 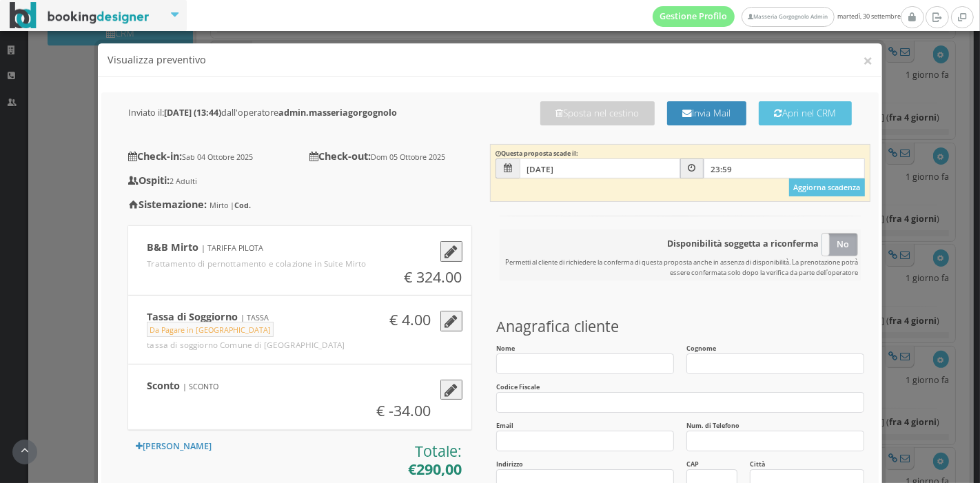 I want to click on b: admin.masseriagorgognolo, so click(x=338, y=112).